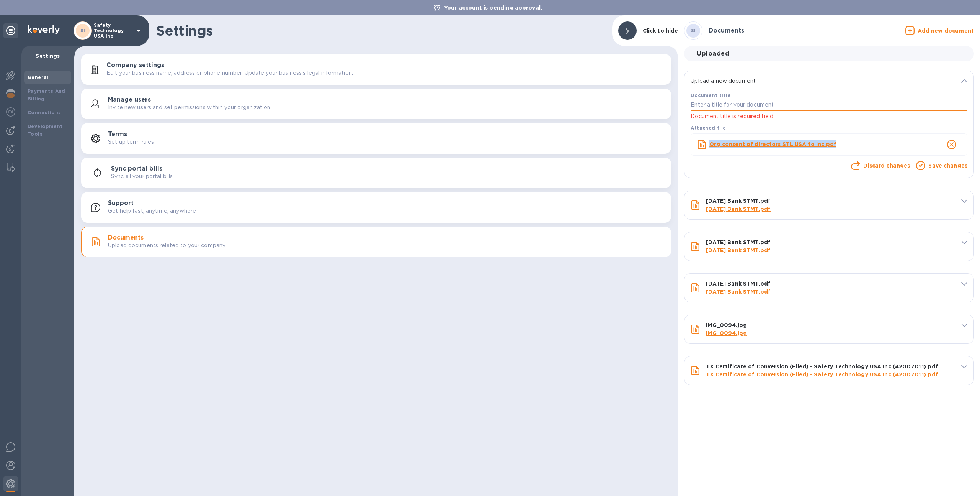  Describe the element at coordinates (131, 142) in the screenshot. I see `p: Set up term rules` at that location.